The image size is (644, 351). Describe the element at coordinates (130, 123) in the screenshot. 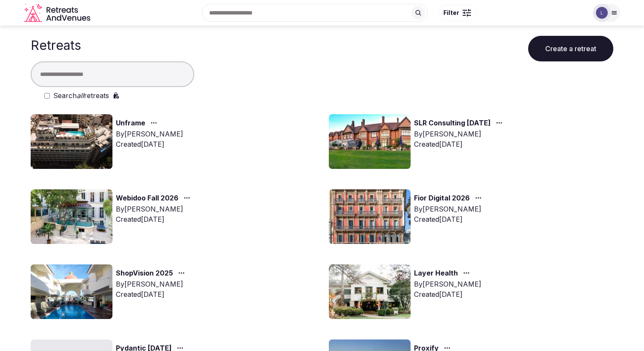

I see `a: Unframe` at that location.